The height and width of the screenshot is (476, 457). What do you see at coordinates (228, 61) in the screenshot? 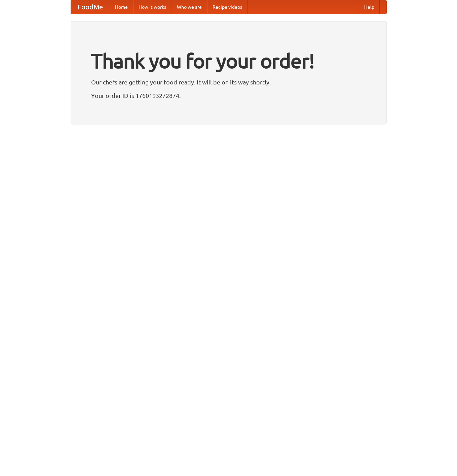
I see `h1: Thank you for your order!` at bounding box center [228, 61].